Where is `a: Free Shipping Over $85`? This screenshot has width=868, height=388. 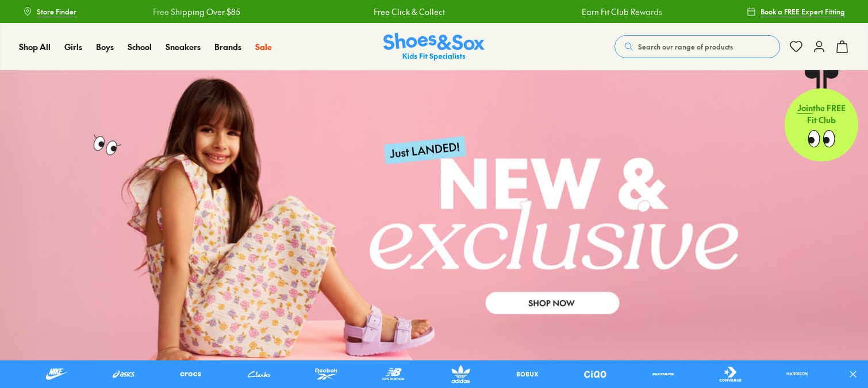
a: Free Shipping Over $85 is located at coordinates (182, 11).